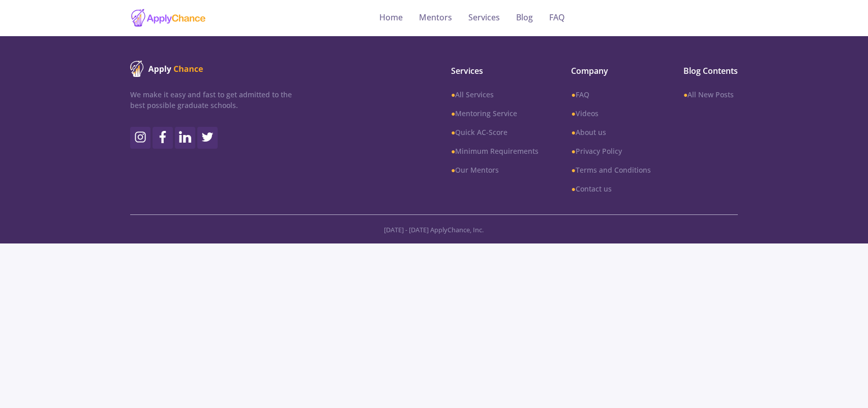 This screenshot has height=408, width=868. What do you see at coordinates (611, 94) in the screenshot?
I see `a: ●FAQ` at bounding box center [611, 94].